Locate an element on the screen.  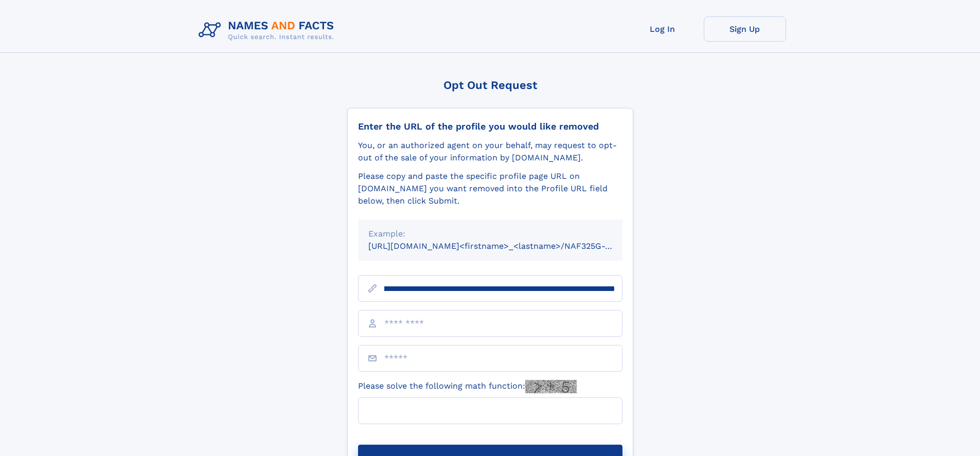
div: Enter the URL of the profile you would like removed is located at coordinates (490, 126).